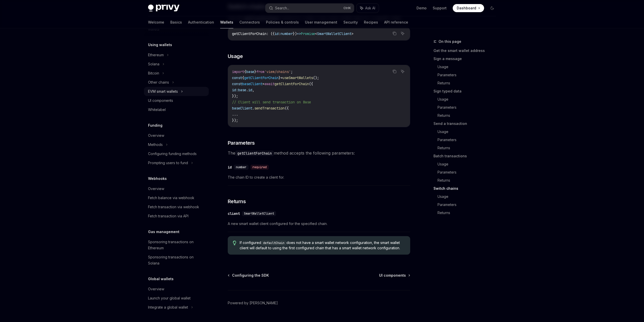  What do you see at coordinates (176, 154) in the screenshot?
I see `a: Configuring funding methods` at bounding box center [176, 154].